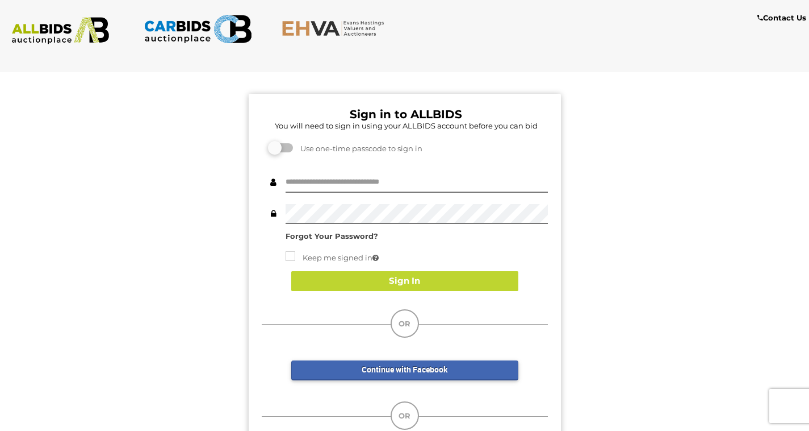 The width and height of the screenshot is (809, 431). I want to click on strong: Forgot Your Password?, so click(332, 236).